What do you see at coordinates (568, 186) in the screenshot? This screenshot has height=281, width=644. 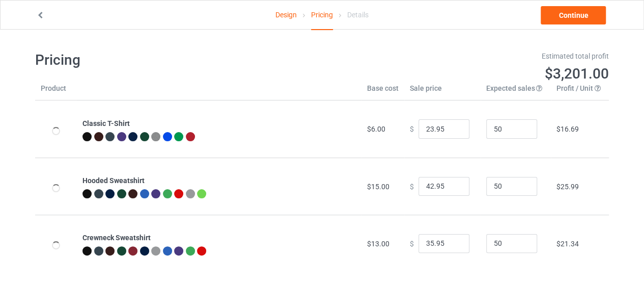 I see `span: $25.99` at bounding box center [568, 186].